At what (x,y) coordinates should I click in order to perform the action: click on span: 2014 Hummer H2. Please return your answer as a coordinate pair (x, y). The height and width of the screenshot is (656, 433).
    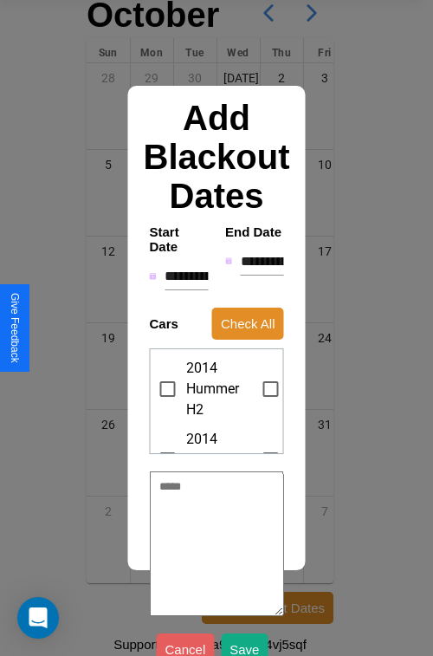
    Looking at the image, I should click on (213, 389).